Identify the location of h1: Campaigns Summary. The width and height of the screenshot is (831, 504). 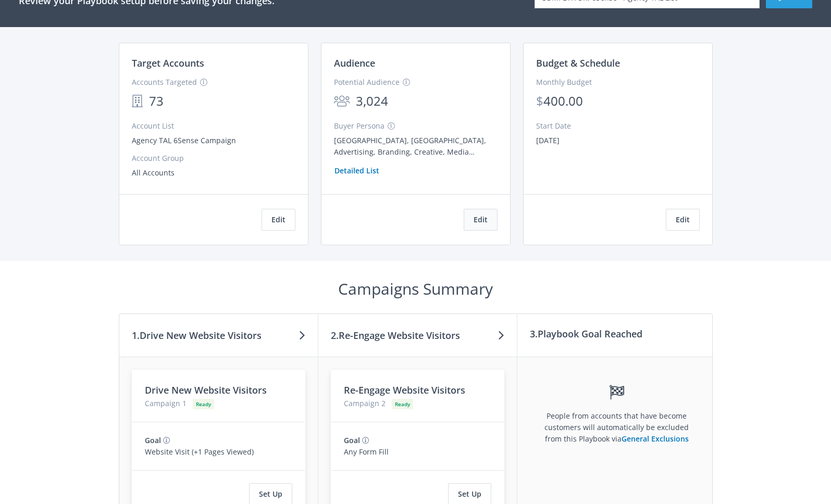
(416, 289).